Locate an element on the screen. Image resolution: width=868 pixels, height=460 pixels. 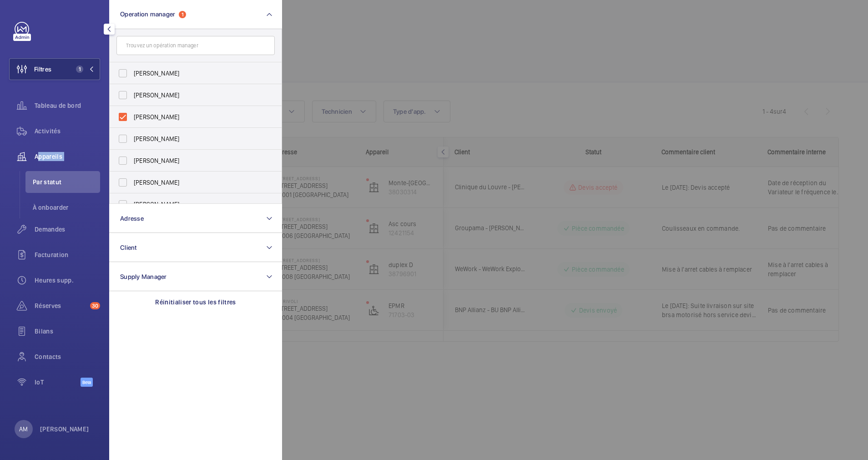
span: Beta is located at coordinates (86, 382).